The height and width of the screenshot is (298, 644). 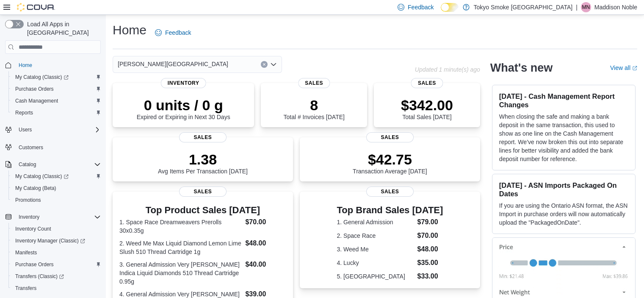 What do you see at coordinates (56, 200) in the screenshot?
I see `button: Promotions` at bounding box center [56, 200].